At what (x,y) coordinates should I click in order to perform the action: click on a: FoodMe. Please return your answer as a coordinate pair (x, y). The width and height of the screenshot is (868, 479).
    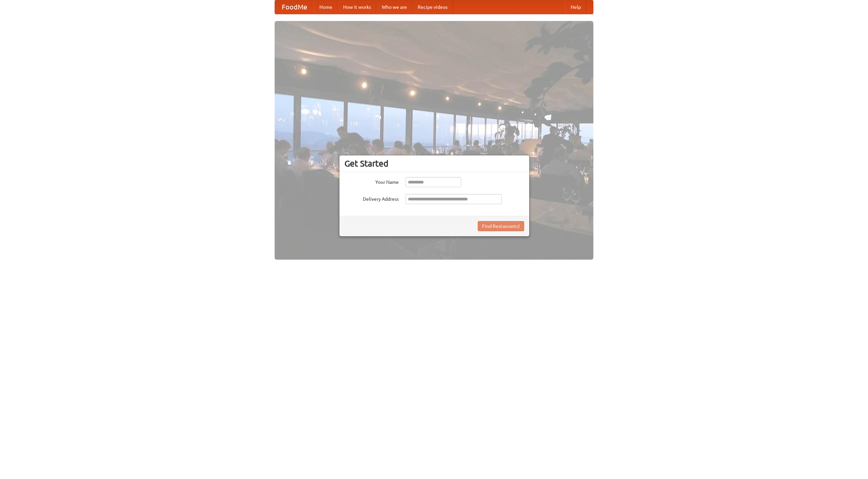
    Looking at the image, I should click on (294, 7).